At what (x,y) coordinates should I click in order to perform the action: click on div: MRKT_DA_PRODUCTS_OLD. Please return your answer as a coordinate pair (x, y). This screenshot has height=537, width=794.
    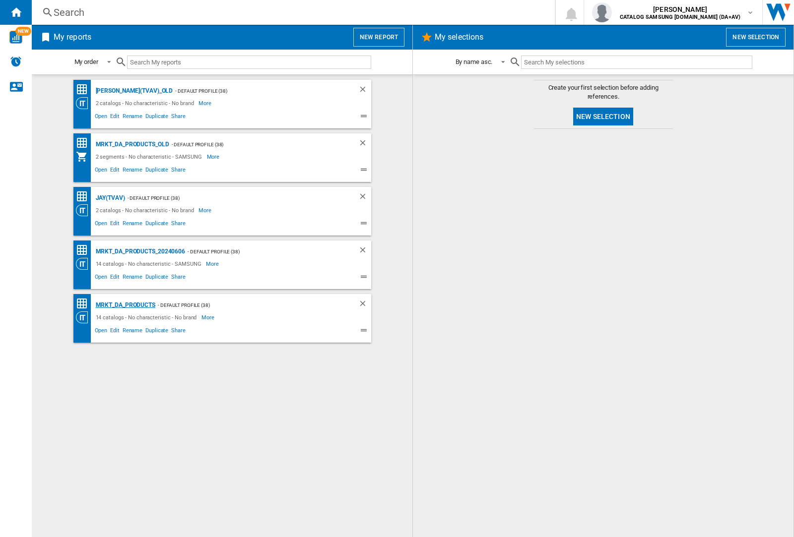
    Looking at the image, I should click on (131, 144).